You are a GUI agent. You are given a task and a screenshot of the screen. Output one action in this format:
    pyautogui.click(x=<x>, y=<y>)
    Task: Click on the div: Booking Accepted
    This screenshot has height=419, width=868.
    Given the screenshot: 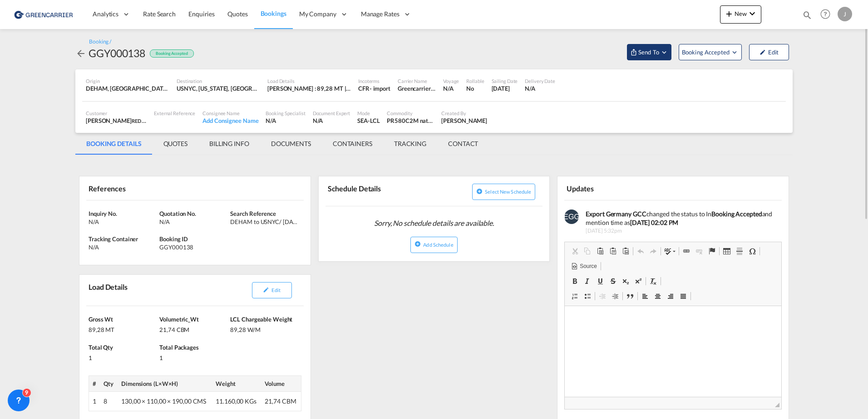 What is the action you would take?
    pyautogui.click(x=171, y=54)
    